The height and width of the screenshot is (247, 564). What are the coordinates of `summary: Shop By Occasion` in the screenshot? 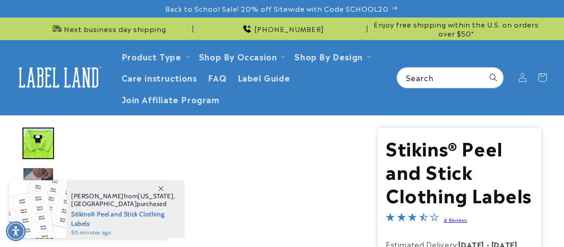 It's located at (241, 56).